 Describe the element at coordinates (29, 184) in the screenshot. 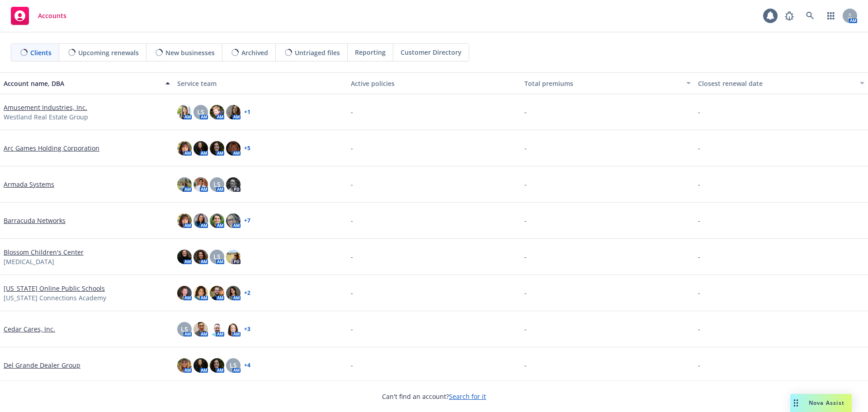

I see `a: Armada Systems` at that location.